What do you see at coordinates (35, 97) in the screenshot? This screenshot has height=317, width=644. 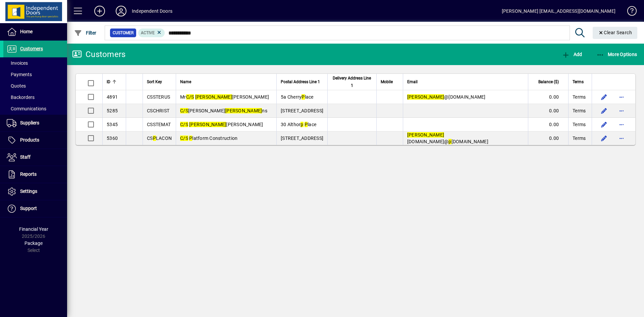 I see `a: Backorders` at bounding box center [35, 97].